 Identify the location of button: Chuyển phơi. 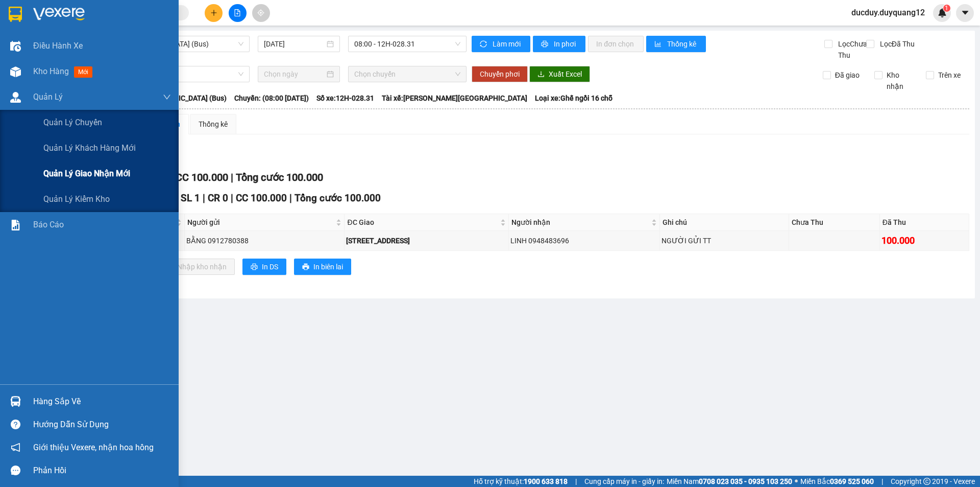
(500, 74).